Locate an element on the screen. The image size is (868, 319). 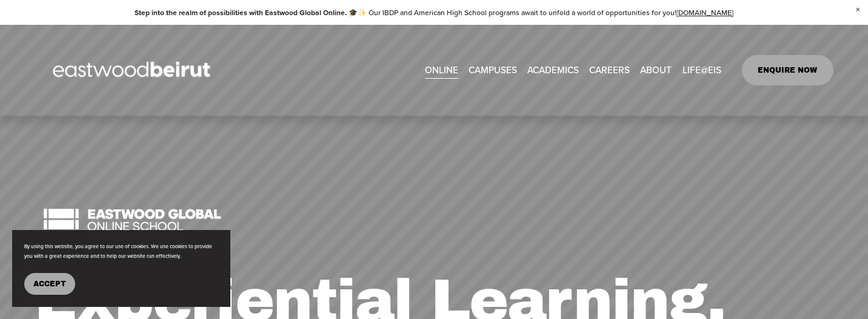
span: ABOUT is located at coordinates (656, 70).